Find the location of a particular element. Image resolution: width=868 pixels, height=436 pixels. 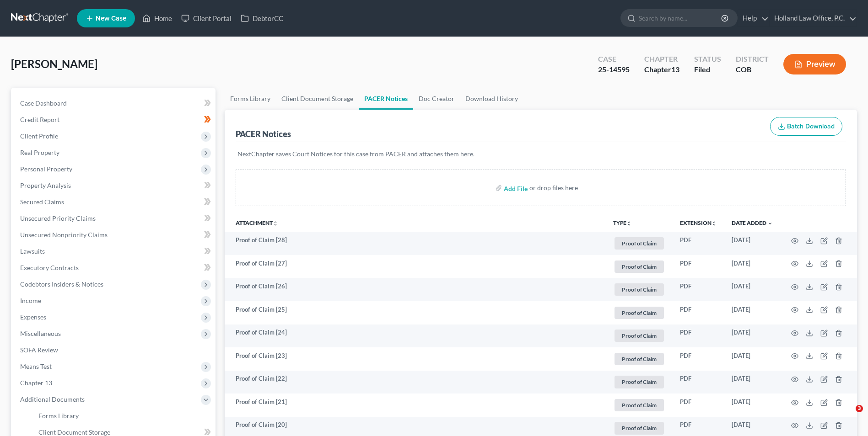

input: Search by name... is located at coordinates (680, 18).